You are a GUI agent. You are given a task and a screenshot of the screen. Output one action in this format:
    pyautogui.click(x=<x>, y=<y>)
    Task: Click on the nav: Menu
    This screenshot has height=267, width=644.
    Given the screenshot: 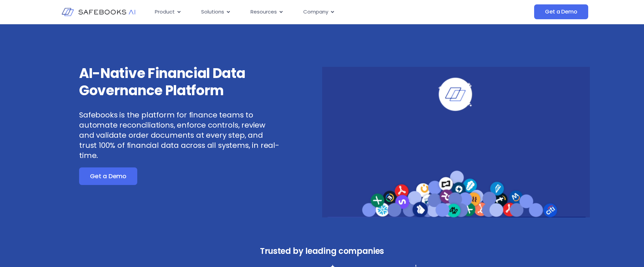 What is the action you would take?
    pyautogui.click(x=308, y=12)
    